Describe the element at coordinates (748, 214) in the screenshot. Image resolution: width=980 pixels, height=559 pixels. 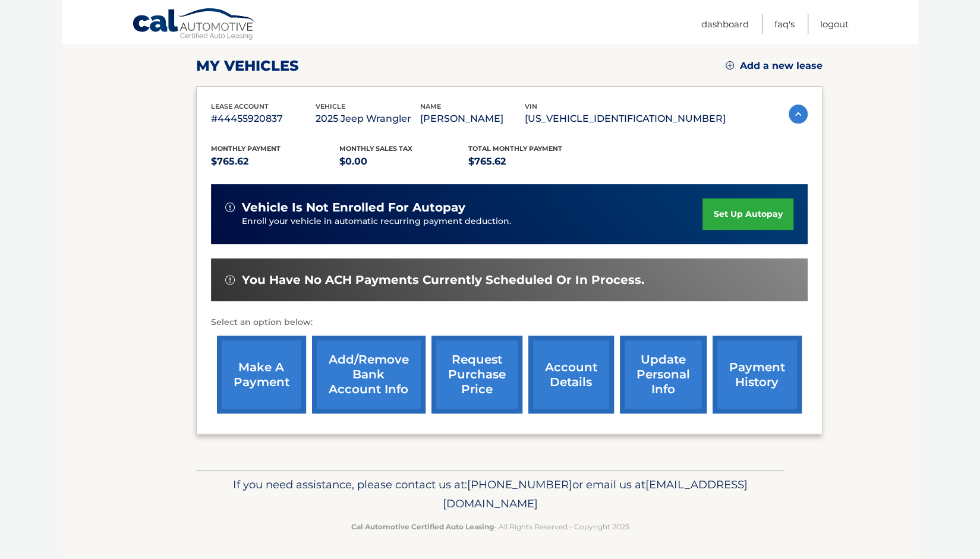
I see `a: set up autopay` at that location.